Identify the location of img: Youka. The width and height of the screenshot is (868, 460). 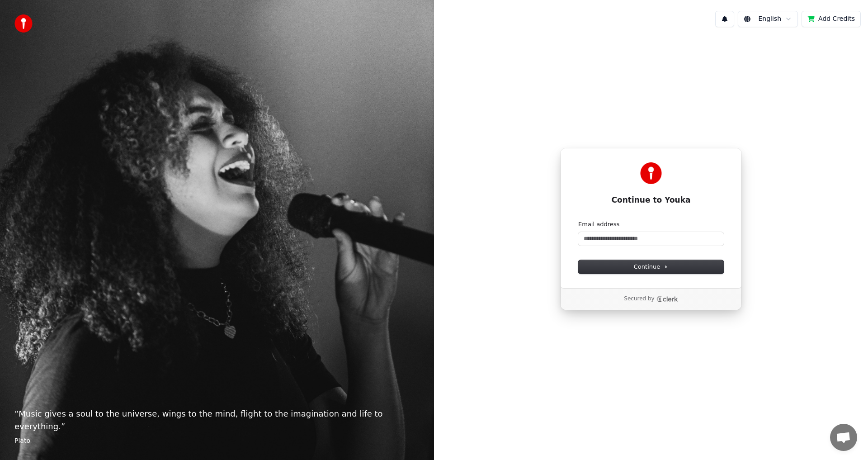
(651, 173).